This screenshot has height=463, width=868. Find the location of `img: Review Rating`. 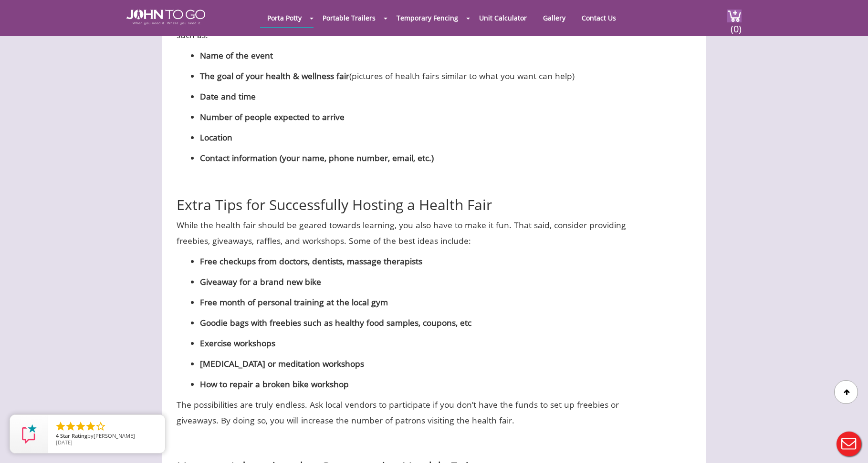

img: Review Rating is located at coordinates (29, 434).